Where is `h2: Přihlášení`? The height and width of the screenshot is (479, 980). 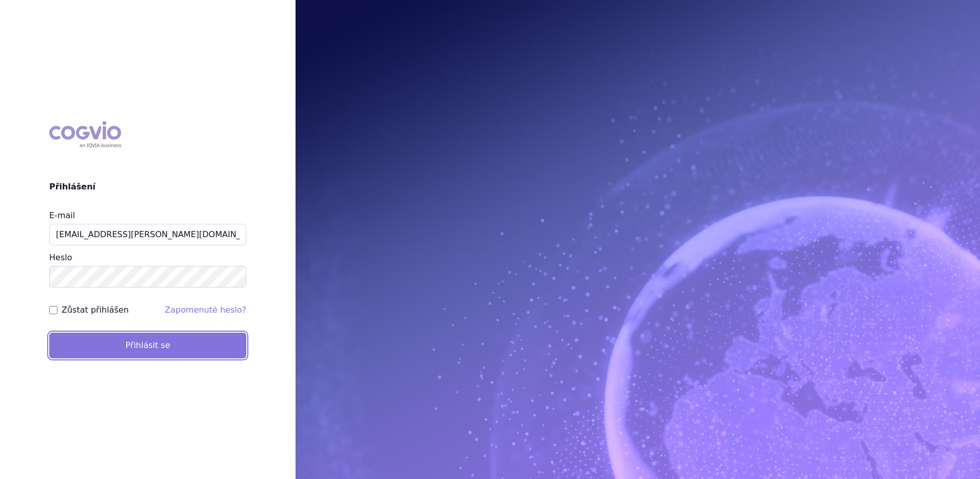
h2: Přihlášení is located at coordinates (148, 187).